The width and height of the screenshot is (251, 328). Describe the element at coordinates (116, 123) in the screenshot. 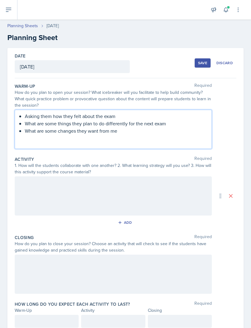

I see `p: What are some things they plan to do differently for the next exam` at that location.